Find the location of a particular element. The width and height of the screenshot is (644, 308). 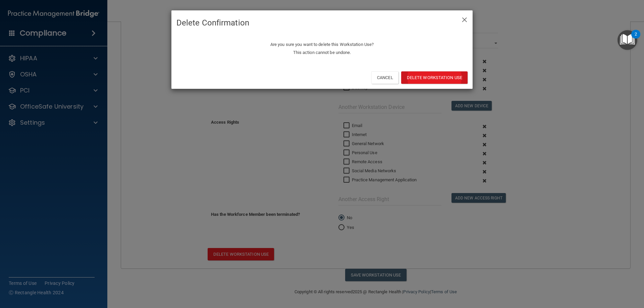

button: Delete Workstation Use is located at coordinates (435, 78).